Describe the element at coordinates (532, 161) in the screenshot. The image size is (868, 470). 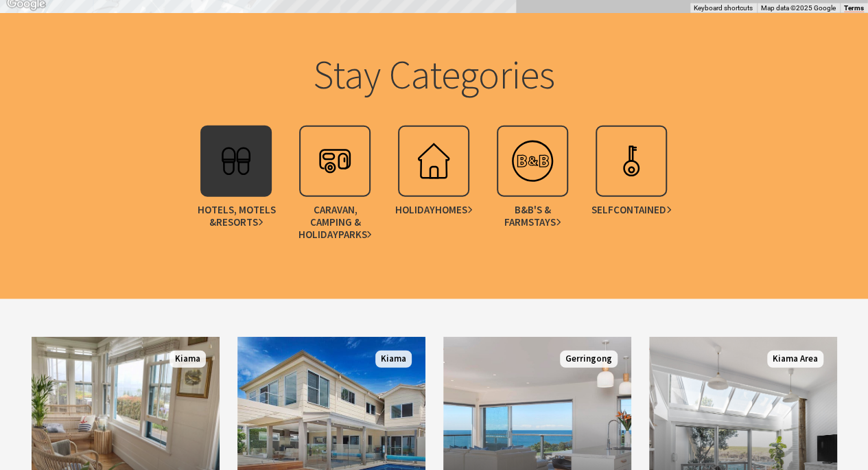
I see `img: bedbreakfa.svg` at that location.